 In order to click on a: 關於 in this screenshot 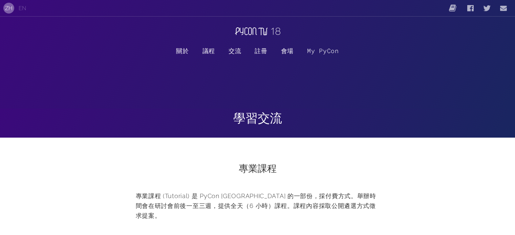, I will do `click(182, 50)`.